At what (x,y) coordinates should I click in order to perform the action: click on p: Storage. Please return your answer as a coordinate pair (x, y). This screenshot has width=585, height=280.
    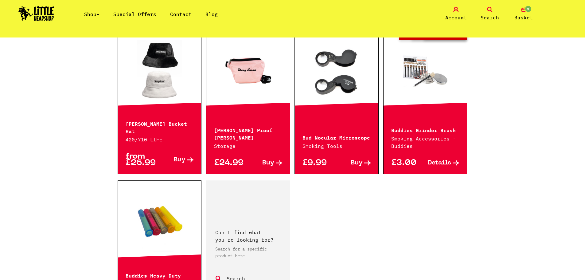
    Looking at the image, I should click on (248, 146).